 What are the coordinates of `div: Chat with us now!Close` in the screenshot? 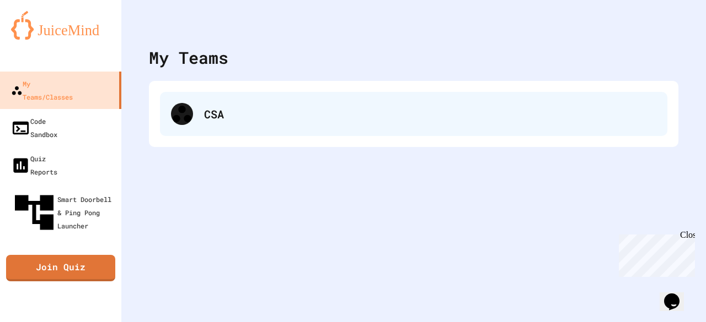 It's located at (40, 37).